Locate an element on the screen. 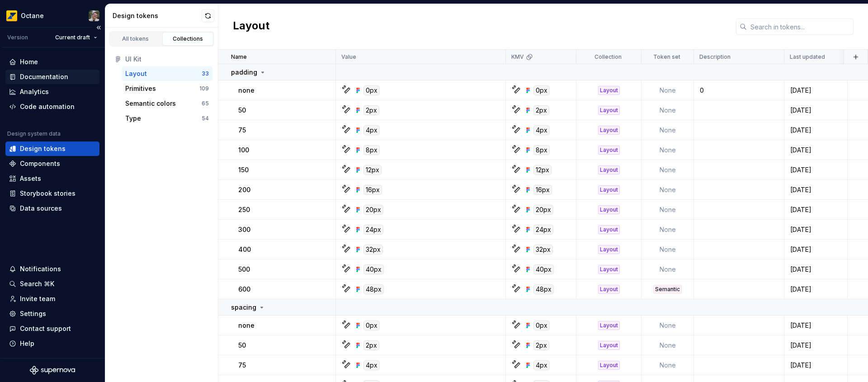 This screenshot has height=382, width=868. img: e8093afa-4b23-4413-bf51-00cde92dbd3f.png is located at coordinates (12, 16).